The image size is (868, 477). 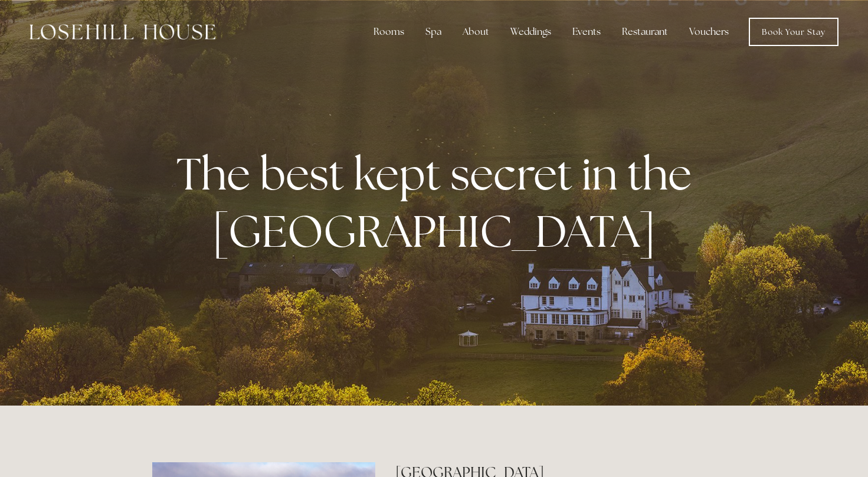 What do you see at coordinates (434, 32) in the screenshot?
I see `div: Spa` at bounding box center [434, 32].